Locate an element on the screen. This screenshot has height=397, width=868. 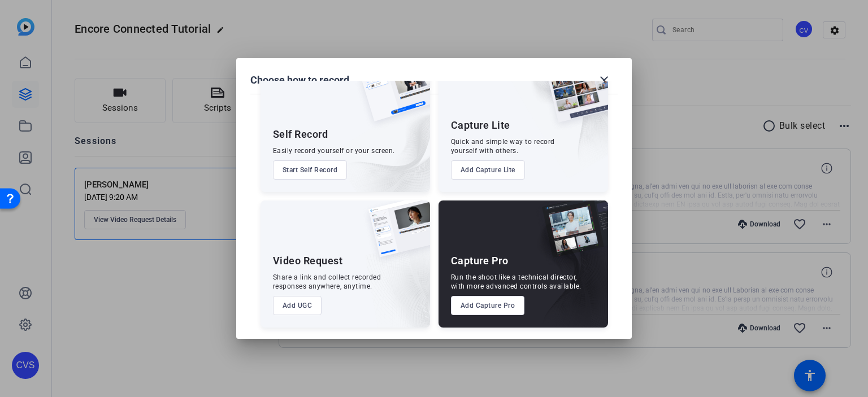
button: Add Capture Pro is located at coordinates (488, 305).